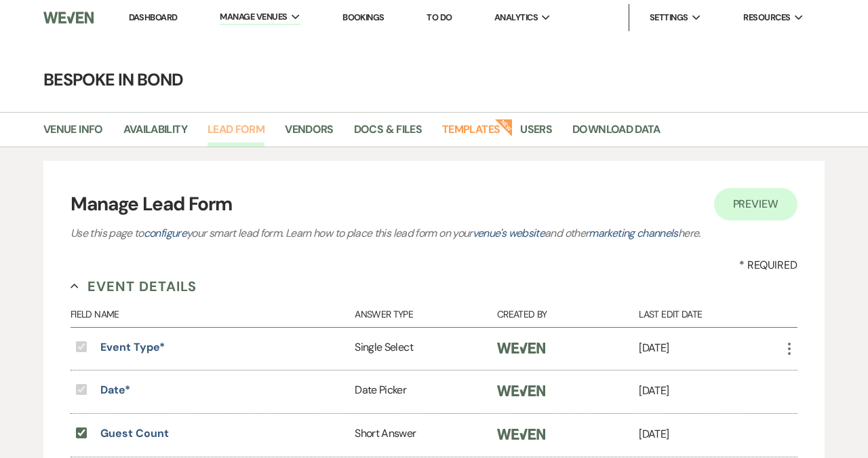 The image size is (868, 458). I want to click on p: Use this page to your smart lead form. Learn how to place this lead form on your and other here., so click(434, 233).